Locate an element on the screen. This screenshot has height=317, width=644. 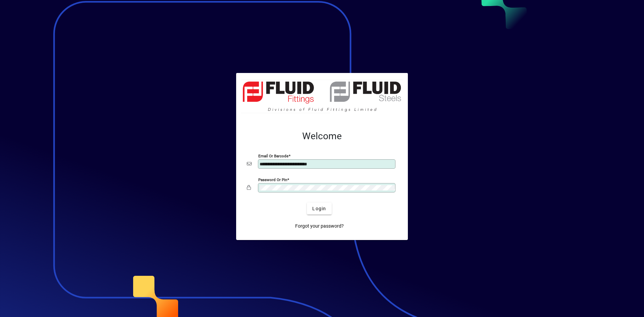
span: Forgot your password? is located at coordinates (319, 226).